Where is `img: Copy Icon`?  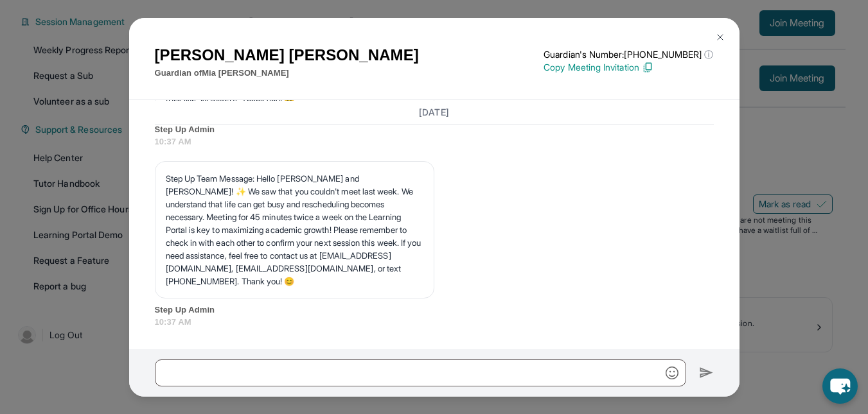
img: Copy Icon is located at coordinates (647, 67).